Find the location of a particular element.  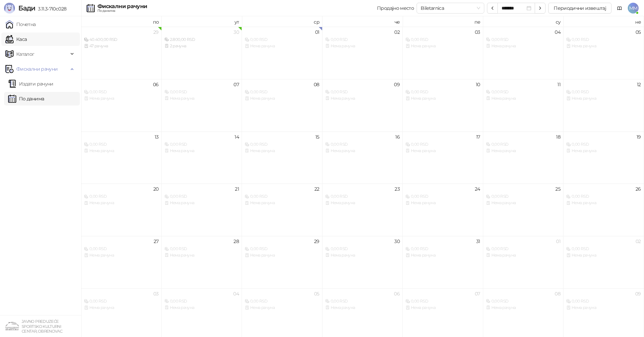

th: че is located at coordinates (363, 21).